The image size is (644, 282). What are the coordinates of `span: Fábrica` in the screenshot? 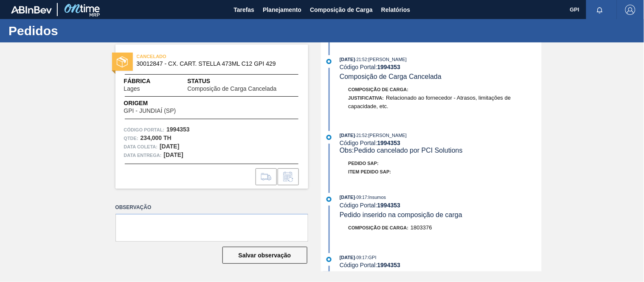 It's located at (145, 81).